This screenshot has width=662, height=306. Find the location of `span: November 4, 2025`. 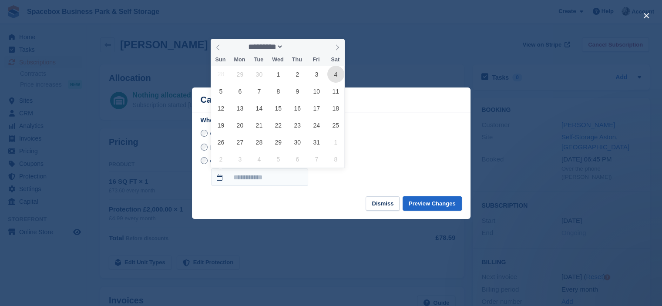

span: November 4, 2025 is located at coordinates (259, 159).